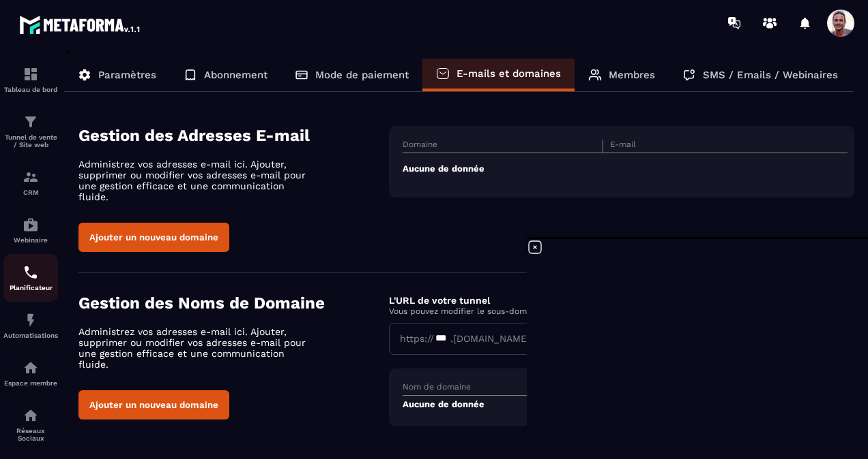 The width and height of the screenshot is (868, 459). What do you see at coordinates (233, 136) in the screenshot?
I see `h4: Gestion des Adresses E-mail` at bounding box center [233, 136].